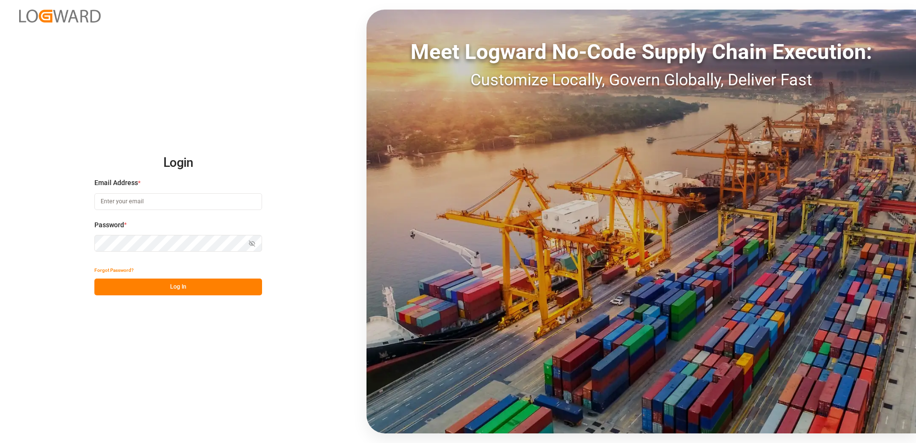 This screenshot has height=443, width=916. What do you see at coordinates (116, 183) in the screenshot?
I see `span: Email Address` at bounding box center [116, 183].